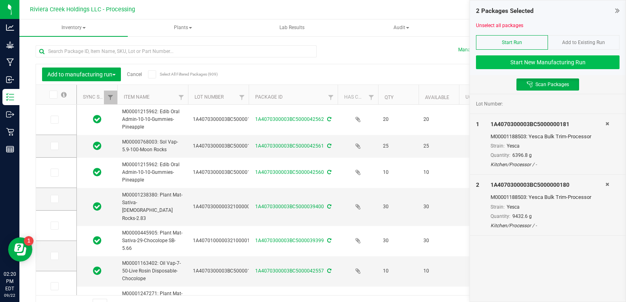  What do you see at coordinates (498, 207) in the screenshot?
I see `span: Strain:` at bounding box center [498, 207].